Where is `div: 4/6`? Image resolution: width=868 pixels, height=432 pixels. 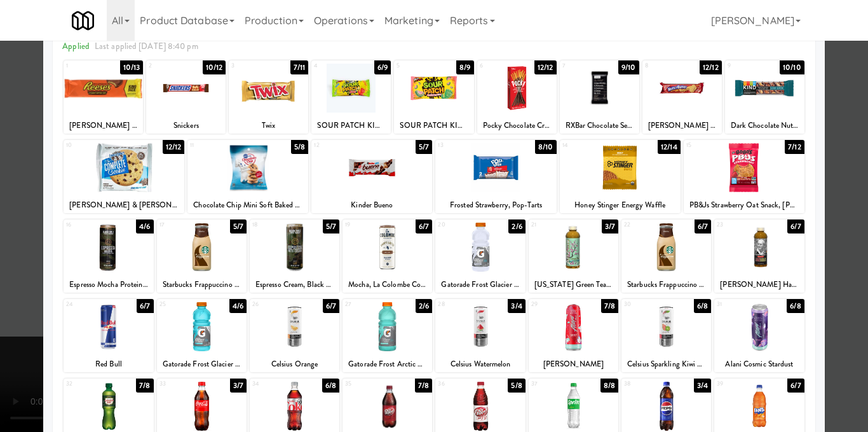
div: 4/6 is located at coordinates (237, 306).